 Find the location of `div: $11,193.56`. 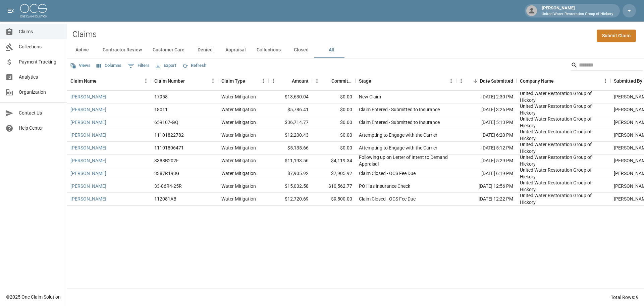

div: $11,193.56 is located at coordinates (290, 161).